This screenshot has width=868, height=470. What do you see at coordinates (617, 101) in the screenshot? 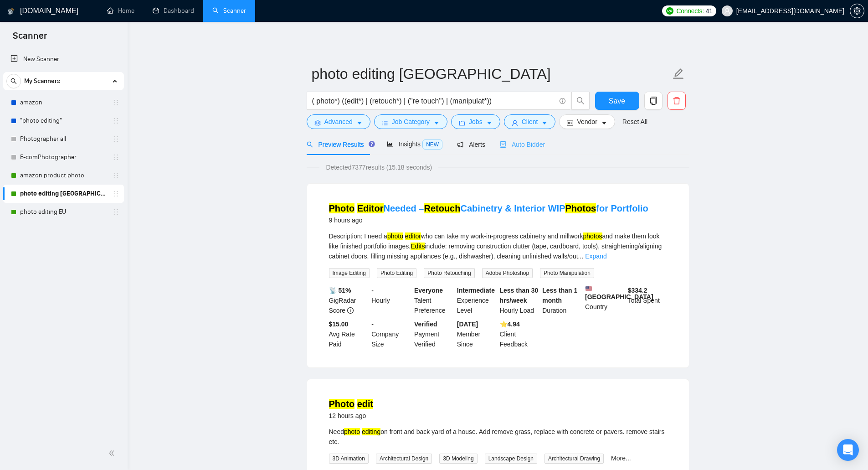
I see `span: Save` at bounding box center [617, 101].